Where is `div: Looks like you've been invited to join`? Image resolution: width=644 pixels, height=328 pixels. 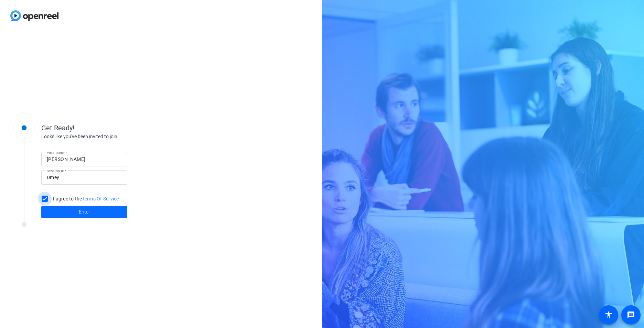 div: Looks like you've been invited to join is located at coordinates (110, 136).